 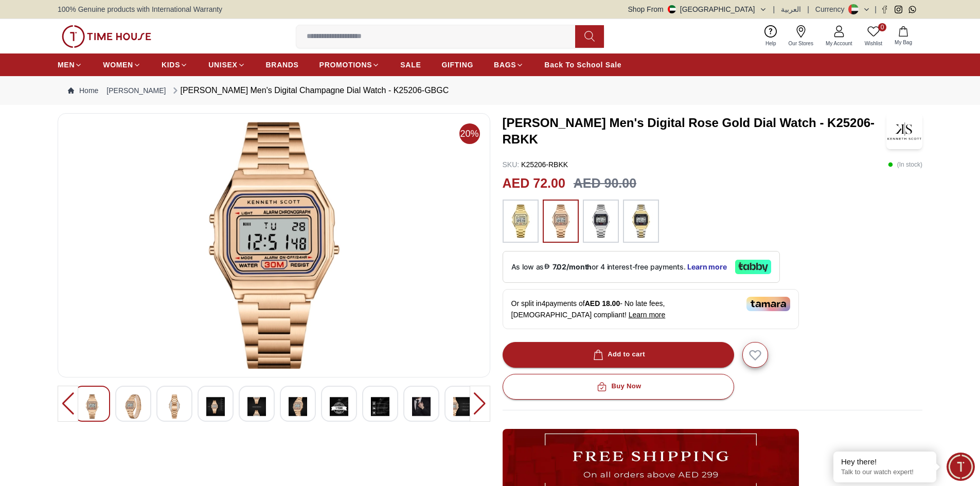 I want to click on a: Facebook, so click(x=885, y=10).